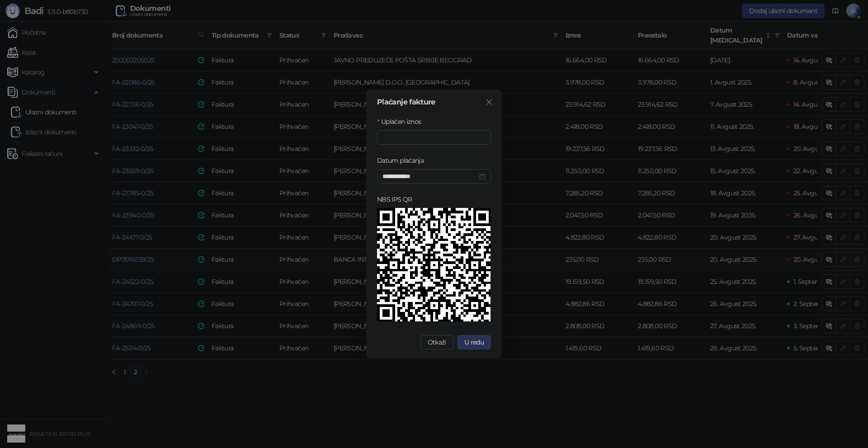 This screenshot has width=868, height=448. What do you see at coordinates (434, 102) in the screenshot?
I see `div: Plaćanje fakture` at bounding box center [434, 102].